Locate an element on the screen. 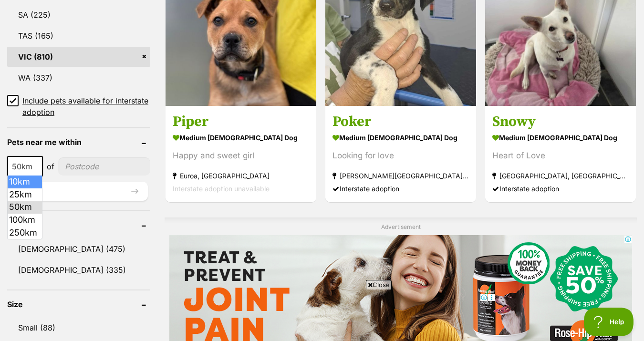 This screenshot has height=341, width=644. input: postcode is located at coordinates (104, 166).